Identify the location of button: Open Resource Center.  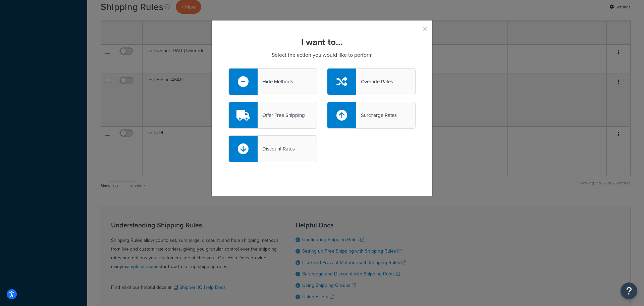
(629, 291).